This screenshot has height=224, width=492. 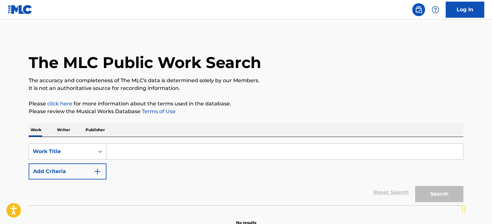 I want to click on a: Terms of Use, so click(x=158, y=111).